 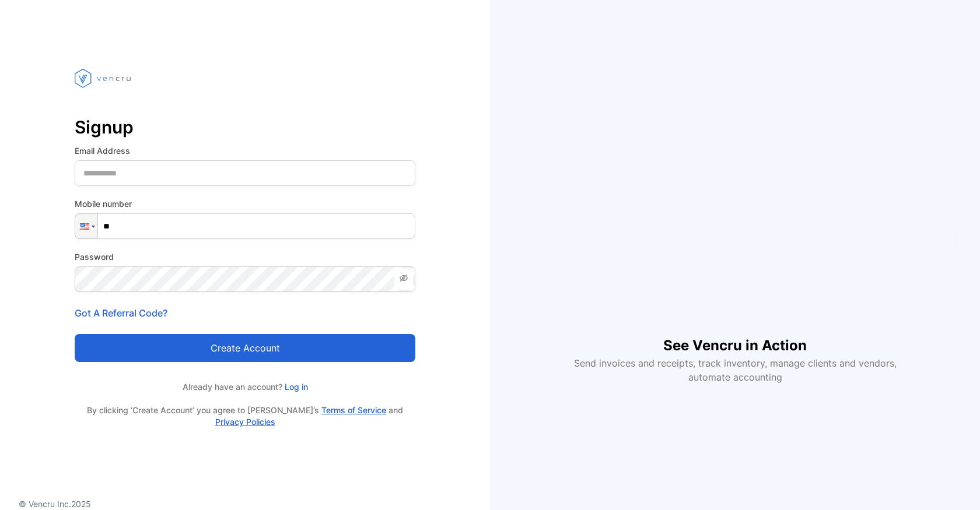 I want to click on p: Already have an account?, so click(x=245, y=386).